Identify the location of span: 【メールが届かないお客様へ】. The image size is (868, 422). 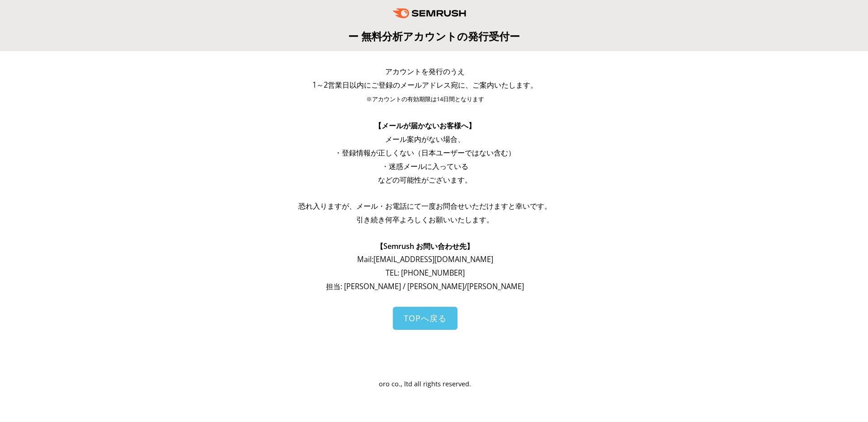
(425, 125).